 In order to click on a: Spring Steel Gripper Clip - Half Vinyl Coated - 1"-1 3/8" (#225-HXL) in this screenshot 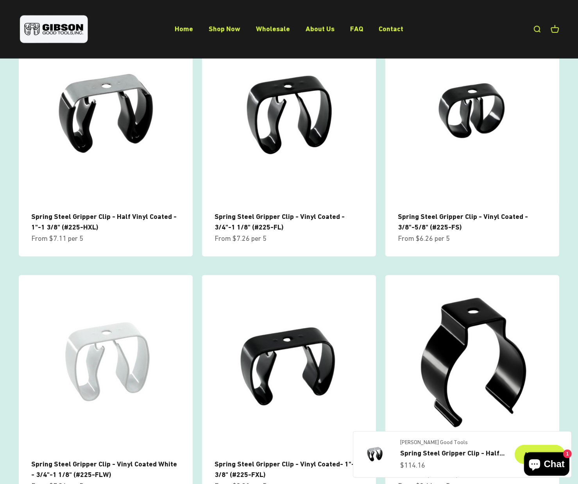, I will do `click(104, 221)`.